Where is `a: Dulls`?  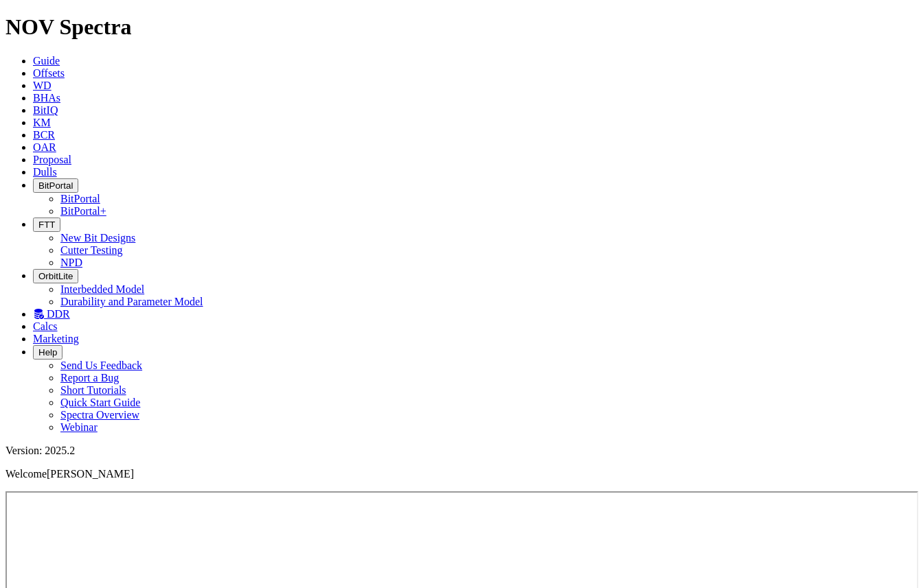 a: Dulls is located at coordinates (45, 171).